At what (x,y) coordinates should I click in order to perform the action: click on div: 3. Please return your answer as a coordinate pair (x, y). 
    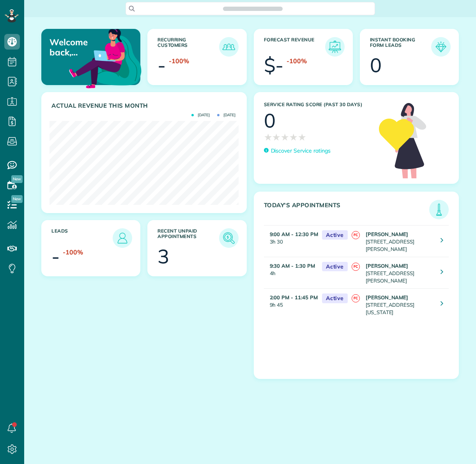
    Looking at the image, I should click on (163, 256).